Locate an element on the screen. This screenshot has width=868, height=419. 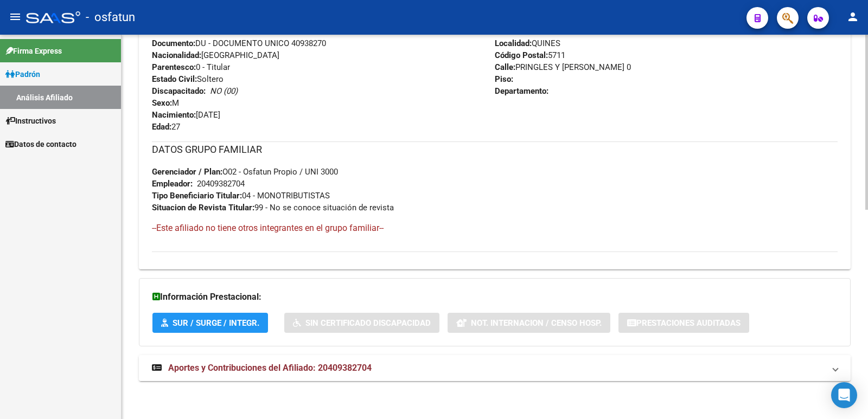
strong: Empleador: is located at coordinates (172, 184).